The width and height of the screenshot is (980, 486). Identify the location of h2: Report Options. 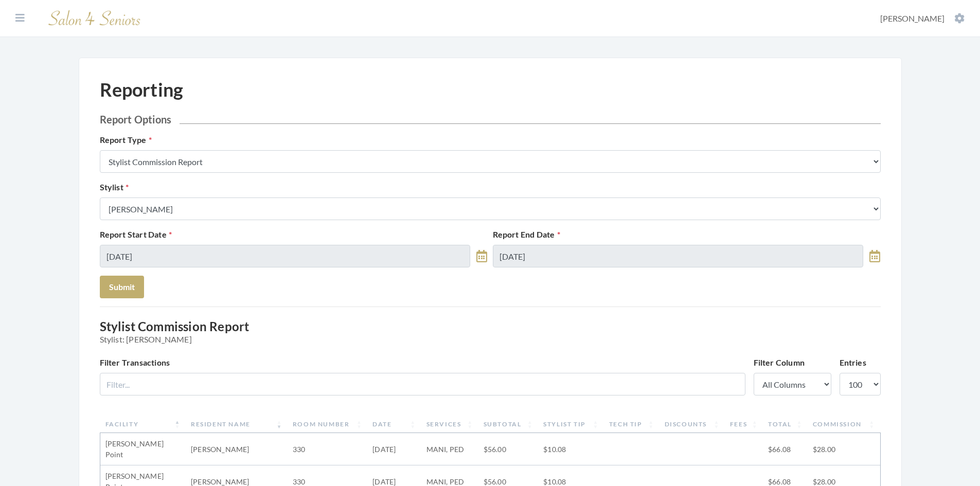
(490, 119).